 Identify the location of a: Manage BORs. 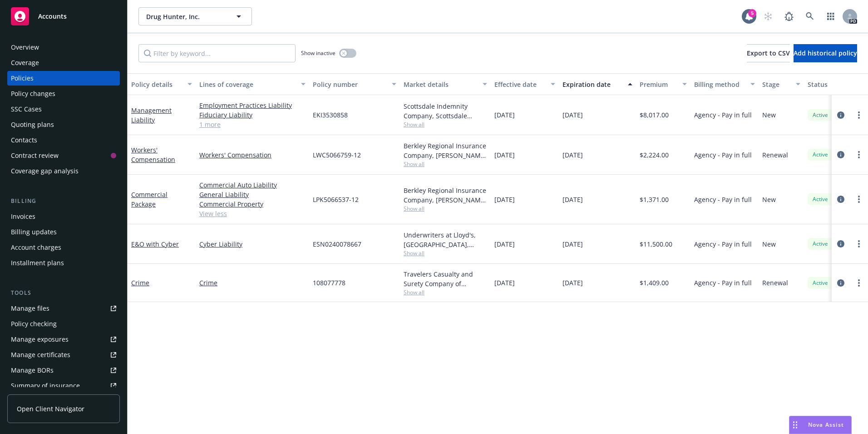
(63, 370).